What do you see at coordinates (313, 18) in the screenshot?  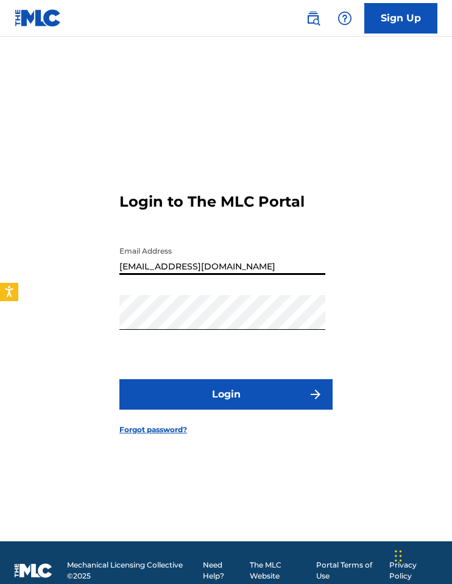 I see `img: search` at bounding box center [313, 18].